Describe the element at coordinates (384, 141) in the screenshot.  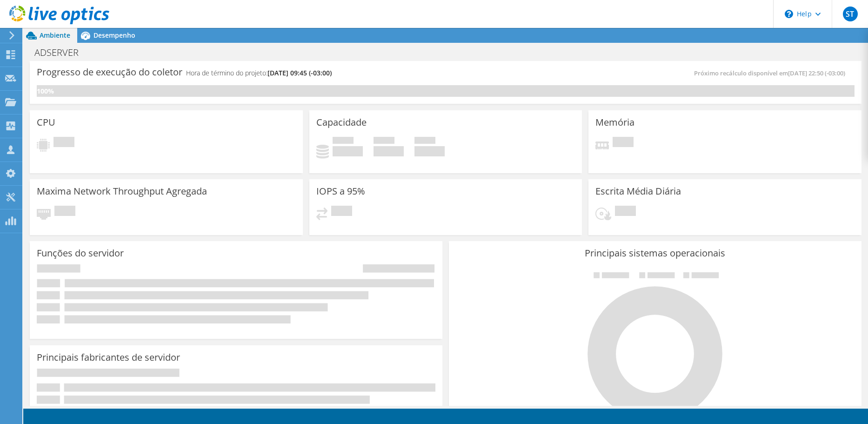
I see `span: Disponível` at that location.